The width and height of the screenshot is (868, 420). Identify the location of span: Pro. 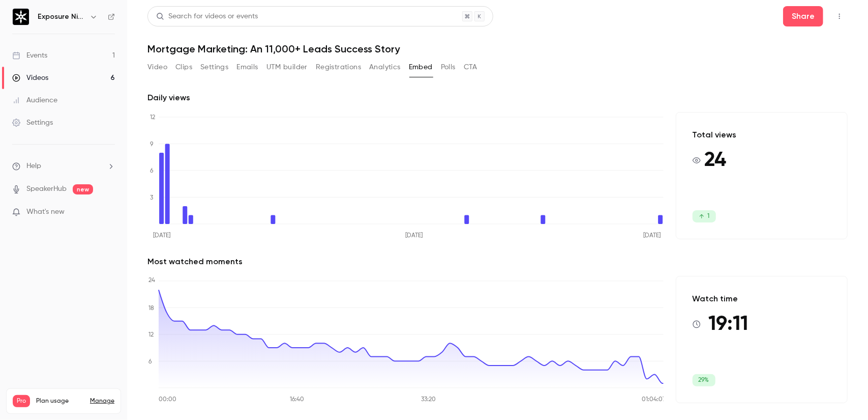
(21, 401).